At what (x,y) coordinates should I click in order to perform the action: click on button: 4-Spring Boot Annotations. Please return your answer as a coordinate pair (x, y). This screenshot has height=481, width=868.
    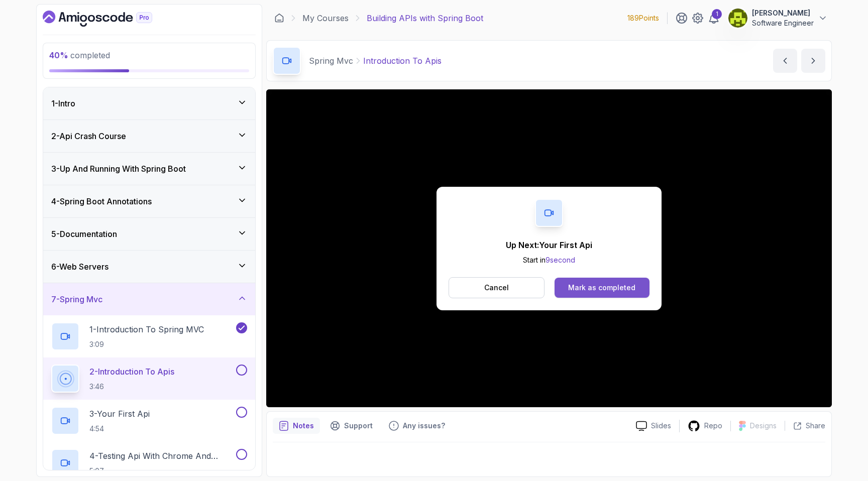
    Looking at the image, I should click on (149, 202).